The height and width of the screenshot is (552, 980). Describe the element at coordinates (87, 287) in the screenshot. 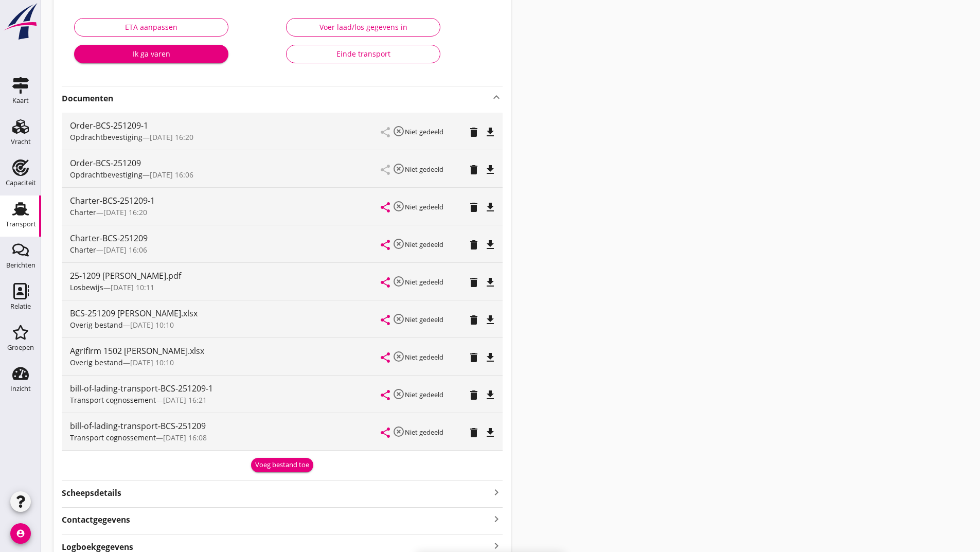

I see `span: Losbewijs` at that location.